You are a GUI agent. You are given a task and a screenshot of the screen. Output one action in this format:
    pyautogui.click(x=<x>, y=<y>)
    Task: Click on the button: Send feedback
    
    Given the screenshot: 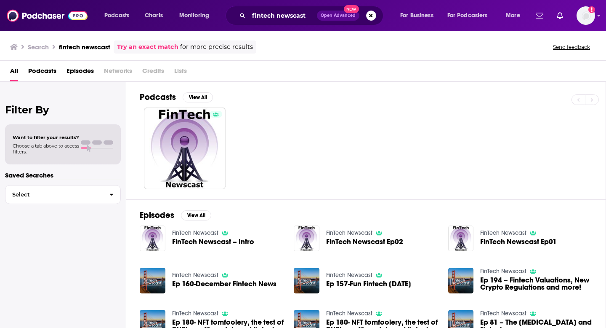 What is the action you would take?
    pyautogui.click(x=572, y=47)
    